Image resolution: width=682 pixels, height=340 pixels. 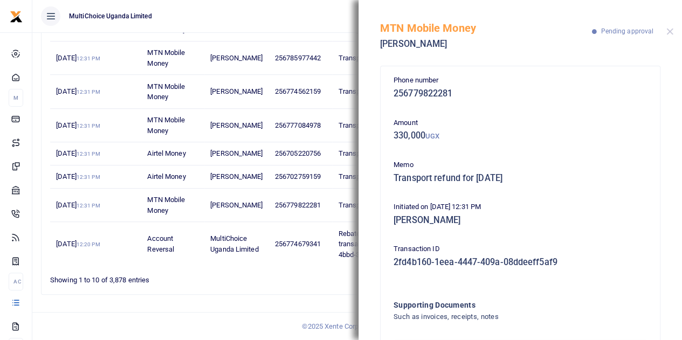 I want to click on small: 12:20 PM, so click(x=88, y=244).